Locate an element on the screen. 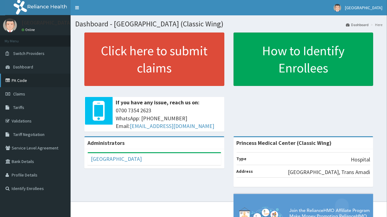 The image size is (387, 217). strong: Princess Medical Center (Classic Wing) is located at coordinates (285, 143).